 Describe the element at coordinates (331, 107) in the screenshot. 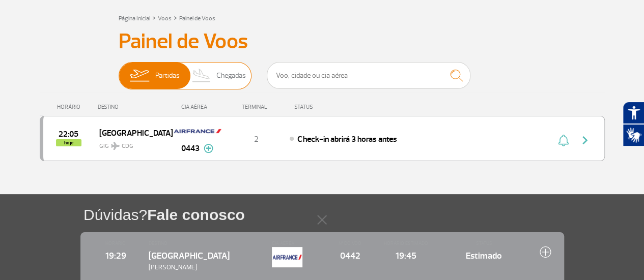

I see `div: STATUS` at that location.